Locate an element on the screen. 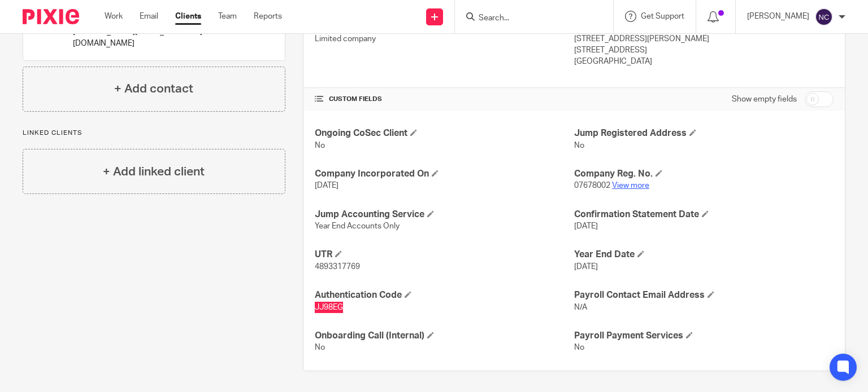 Image resolution: width=868 pixels, height=392 pixels. a: Reports is located at coordinates (268, 16).